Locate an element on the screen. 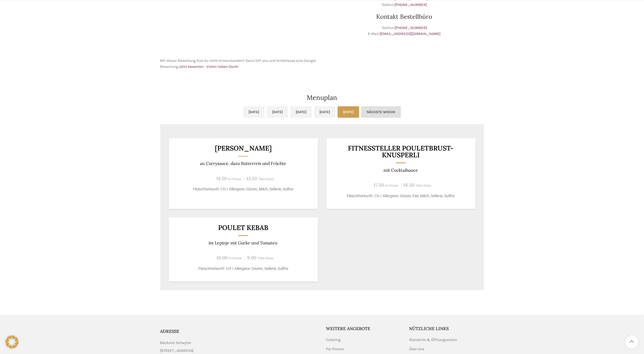 This screenshot has height=354, width=644. p: Fleischherkunft: CH / Allergene: Gluten, Eier, Milch, Sellerie, Sulfite is located at coordinates (400, 196).